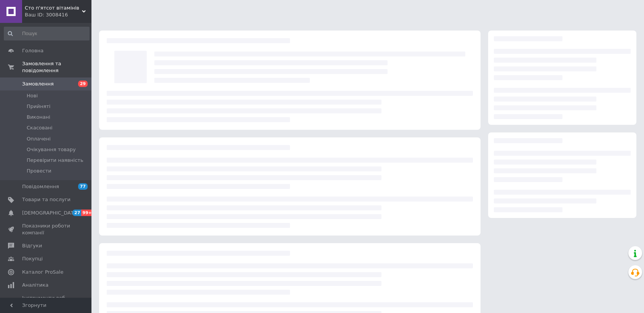  What do you see at coordinates (58, 15) in the screenshot?
I see `div: Ваш ID: 3008416` at bounding box center [58, 15].